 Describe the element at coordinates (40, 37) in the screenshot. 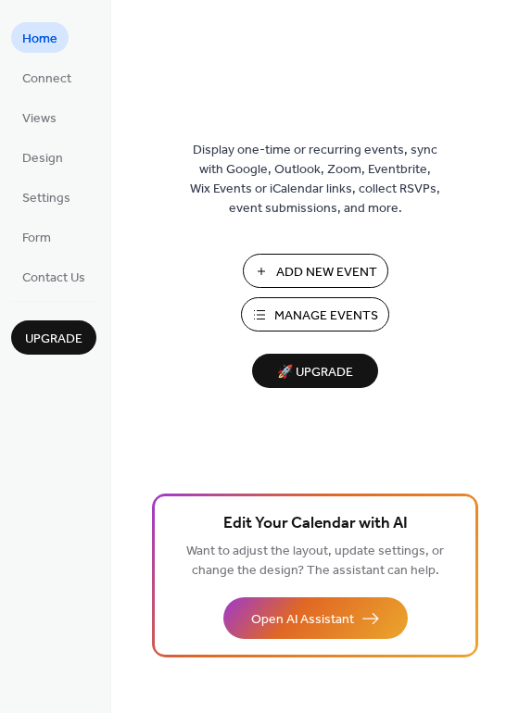

I see `a: Home` at that location.